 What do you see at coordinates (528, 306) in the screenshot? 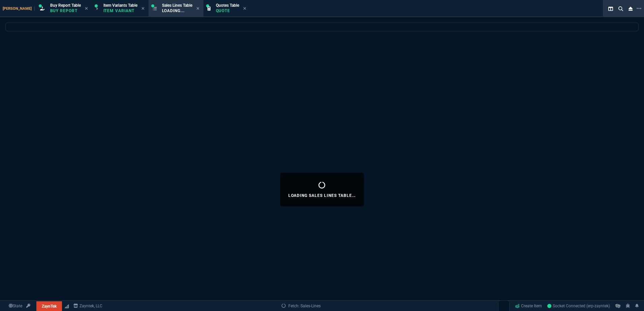
I see `a: Create Item` at bounding box center [528, 306].